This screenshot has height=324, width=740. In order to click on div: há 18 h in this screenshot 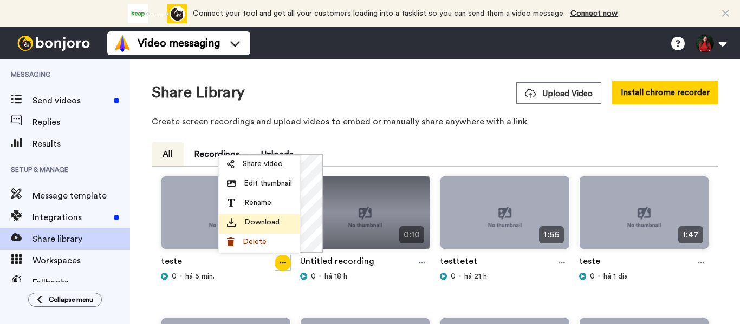, I will do `click(365, 277)`.